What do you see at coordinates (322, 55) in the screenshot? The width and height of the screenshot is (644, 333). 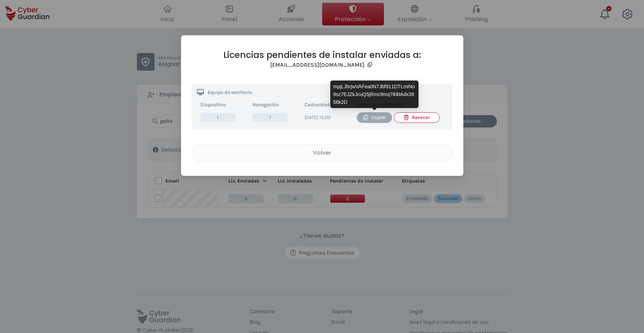 I see `h2: Licencias pendientes de instalar enviadas a:` at bounding box center [322, 55].